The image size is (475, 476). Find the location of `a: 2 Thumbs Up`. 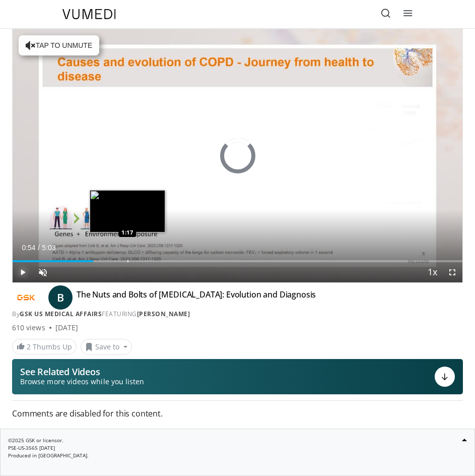

a: 2 Thumbs Up is located at coordinates (45, 346).